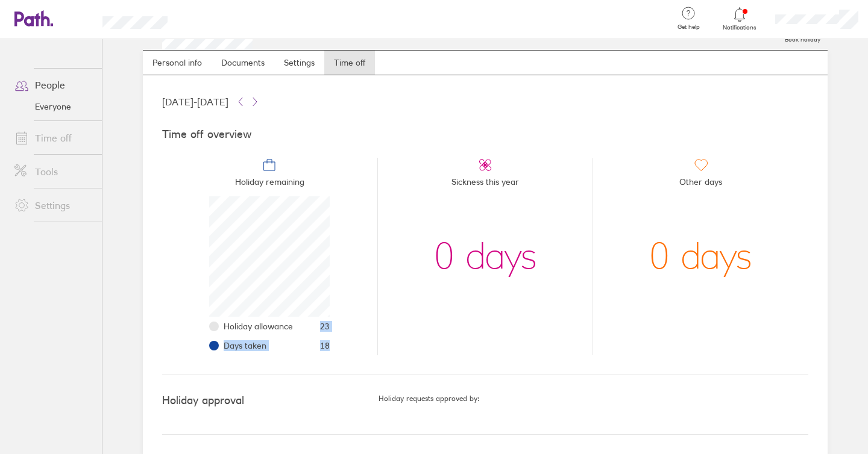  Describe the element at coordinates (270, 401) in the screenshot. I see `h4: Holiday approval` at that location.